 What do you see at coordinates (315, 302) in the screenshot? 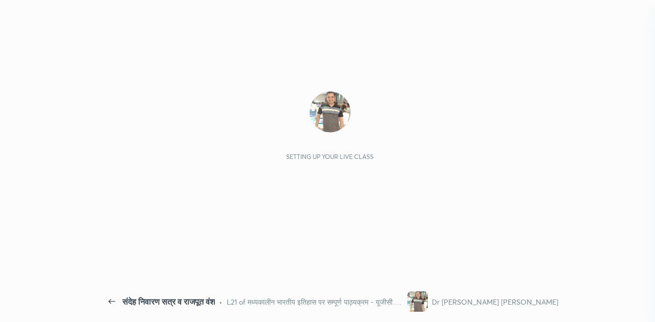
I see `div: L21 of मध्यकालीन भारतीय इतिहास पर सम्पूर्ण पाठ्यक्रम - यूजीसी दिसम्बर 2025` at bounding box center [315, 302].